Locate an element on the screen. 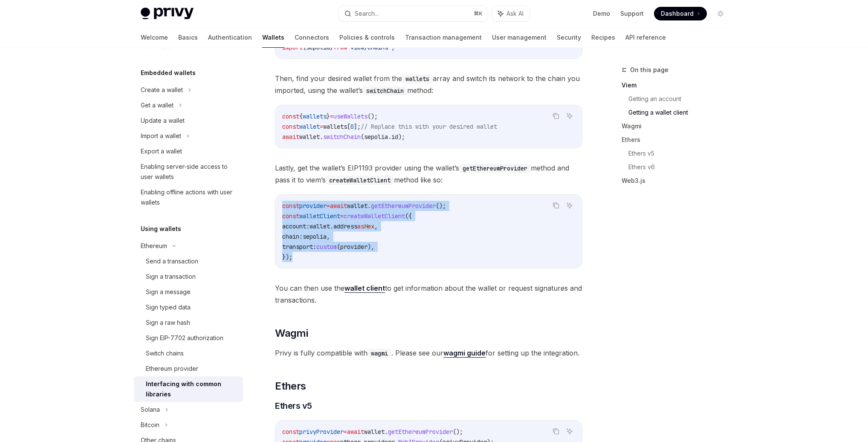 The image size is (868, 442). a: Send a transaction is located at coordinates (189, 261).